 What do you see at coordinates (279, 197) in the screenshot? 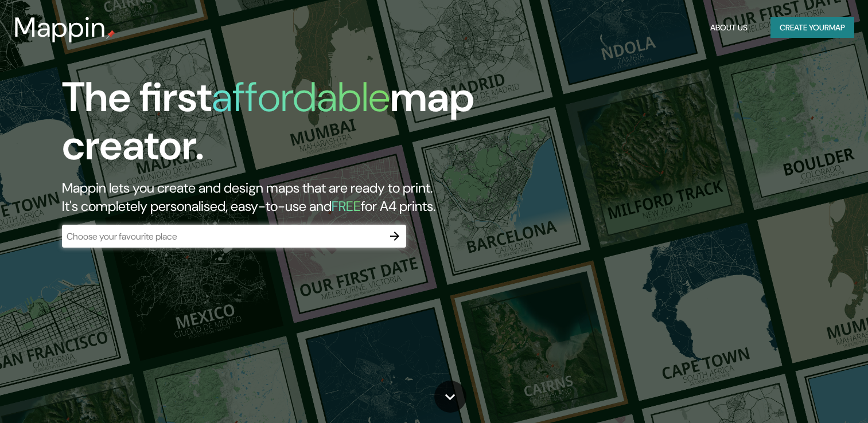
I see `h2: Mappin lets you create and design maps that are ready to print. It's completely personalised, eas...` at bounding box center [279, 197].